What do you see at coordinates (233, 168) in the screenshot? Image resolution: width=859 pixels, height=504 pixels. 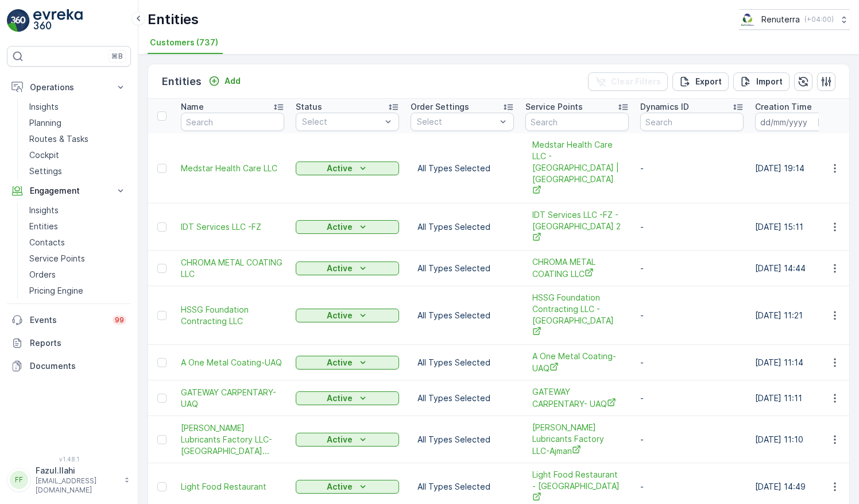 I see `a: Medstar Health Care LLC` at bounding box center [233, 168].